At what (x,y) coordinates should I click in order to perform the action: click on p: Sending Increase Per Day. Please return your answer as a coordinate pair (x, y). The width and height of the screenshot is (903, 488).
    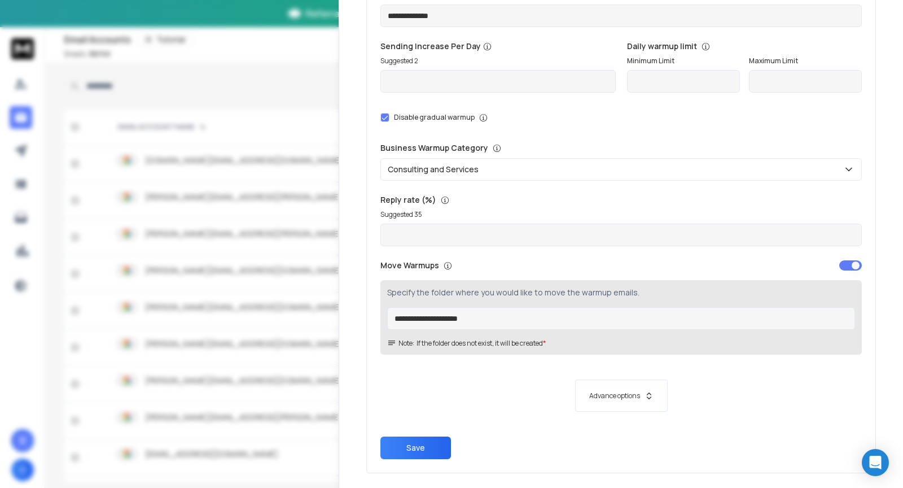
    Looking at the image, I should click on (498, 46).